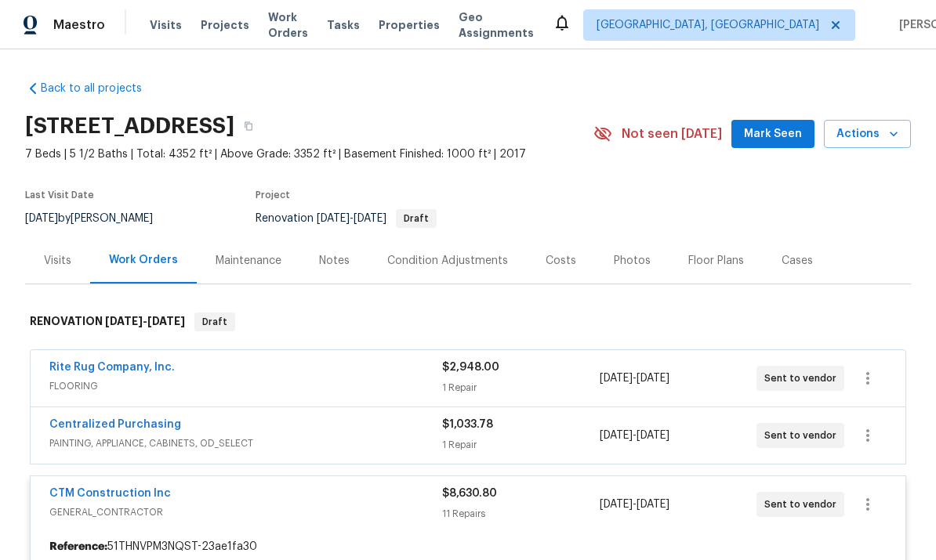 The image size is (936, 560). Describe the element at coordinates (410, 25) in the screenshot. I see `span: Properties` at that location.